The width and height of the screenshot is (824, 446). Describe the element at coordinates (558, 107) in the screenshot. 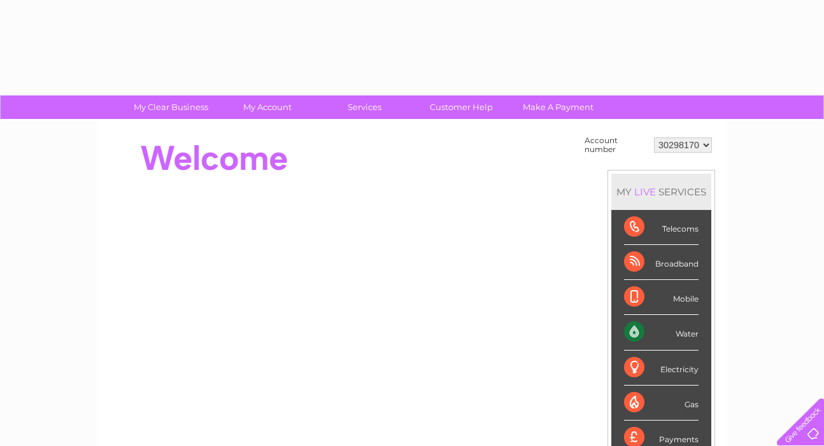

I see `a: Make A Payment` at that location.